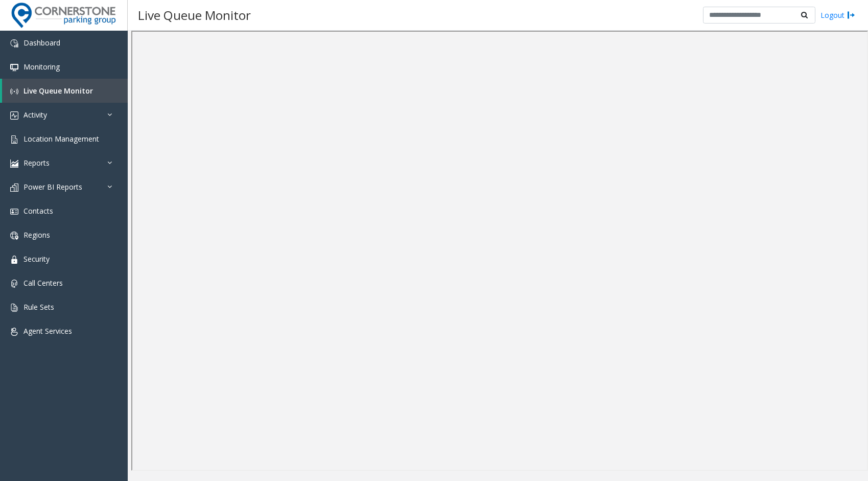 The image size is (868, 481). Describe the element at coordinates (47, 331) in the screenshot. I see `span: Agent Services` at that location.